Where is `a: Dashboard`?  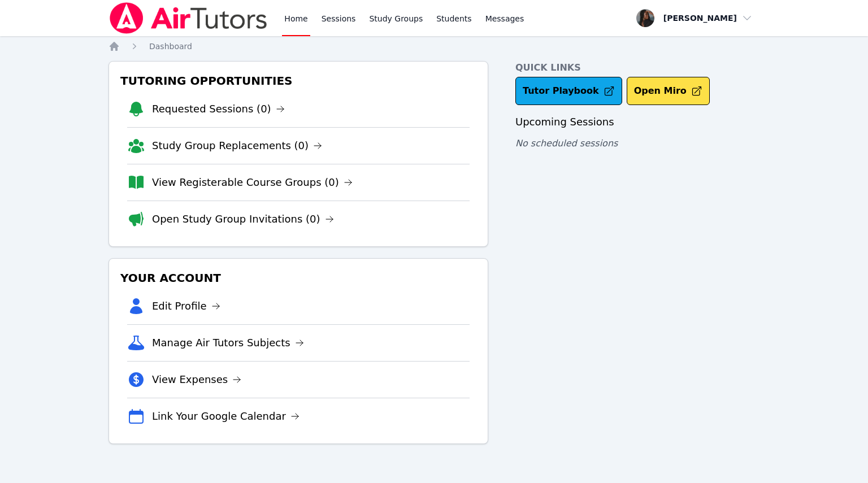
a: Dashboard is located at coordinates (171, 46).